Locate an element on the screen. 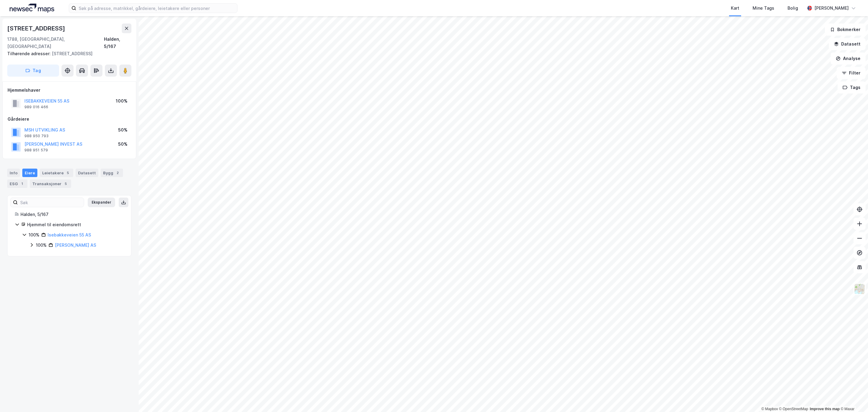 The width and height of the screenshot is (868, 412). input: Søk is located at coordinates (51, 203).